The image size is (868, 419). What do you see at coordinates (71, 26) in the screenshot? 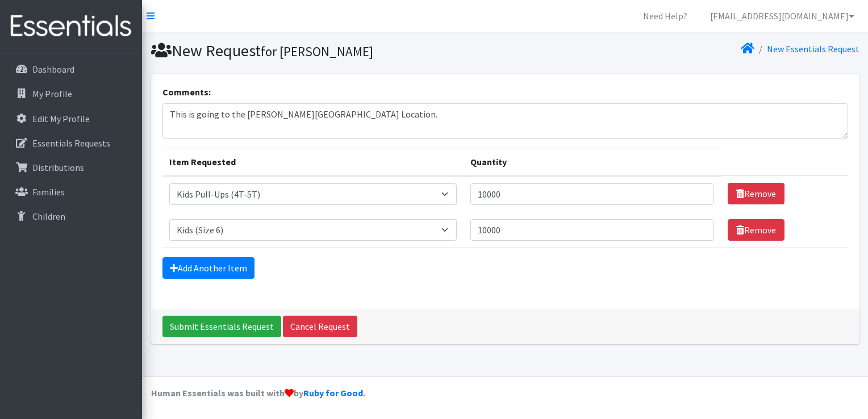
I see `img: HumanEssentials` at bounding box center [71, 26].